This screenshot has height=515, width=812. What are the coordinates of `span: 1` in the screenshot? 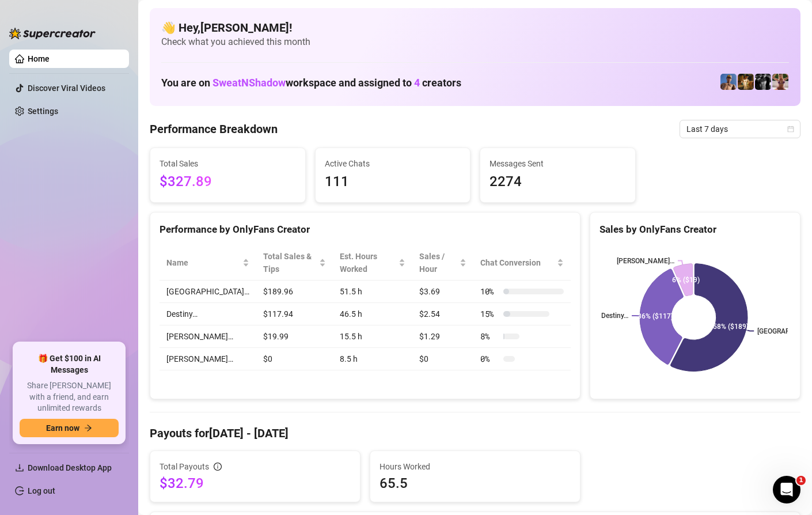 It's located at (801, 481).